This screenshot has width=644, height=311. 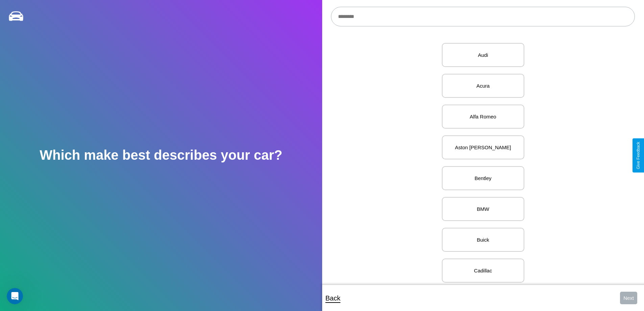 What do you see at coordinates (483, 178) in the screenshot?
I see `p: Bentley` at bounding box center [483, 178].